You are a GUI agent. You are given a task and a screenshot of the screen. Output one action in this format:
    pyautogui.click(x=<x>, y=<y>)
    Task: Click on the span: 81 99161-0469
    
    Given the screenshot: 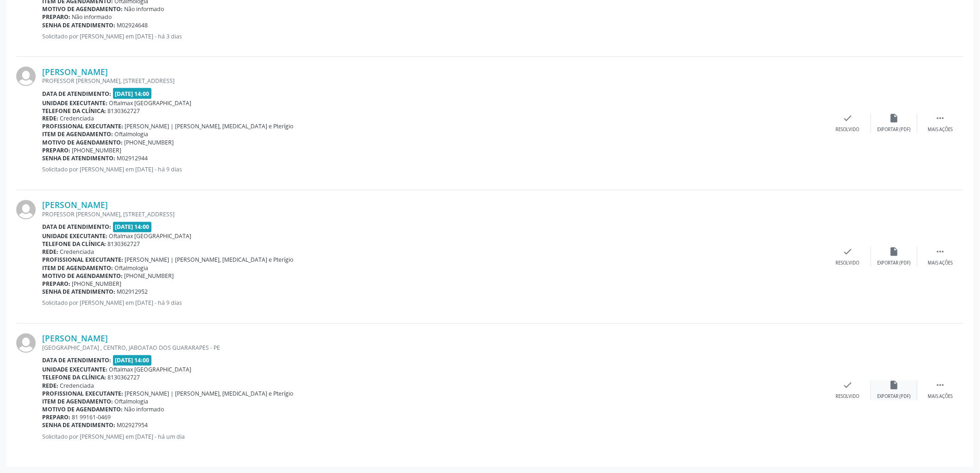 What is the action you would take?
    pyautogui.click(x=92, y=417)
    